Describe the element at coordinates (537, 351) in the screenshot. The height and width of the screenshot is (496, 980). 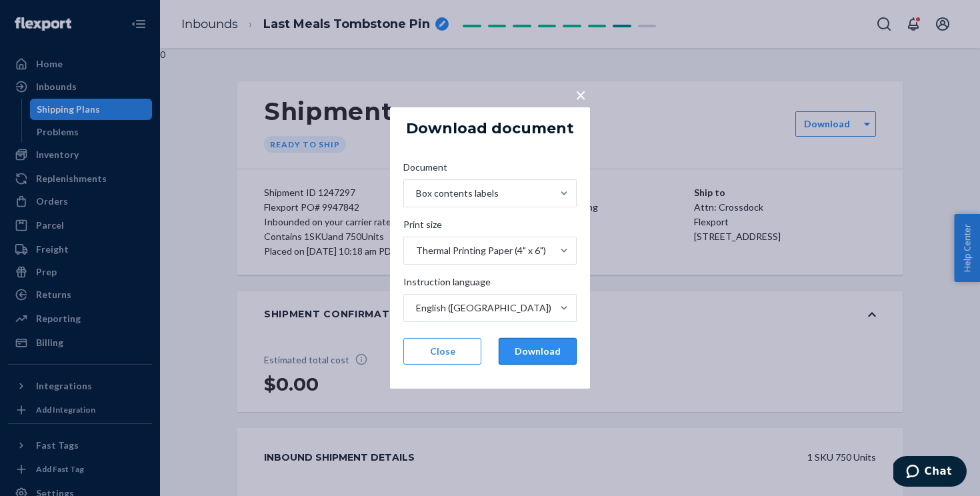
I see `button: Download` at that location.